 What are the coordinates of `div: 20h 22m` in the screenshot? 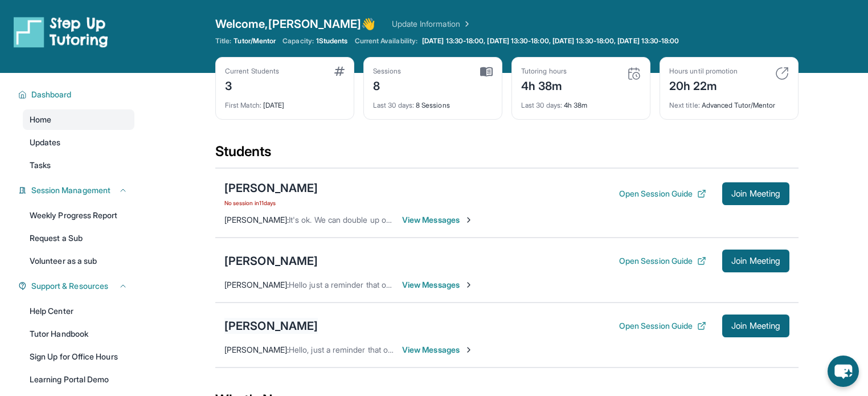 It's located at (704, 85).